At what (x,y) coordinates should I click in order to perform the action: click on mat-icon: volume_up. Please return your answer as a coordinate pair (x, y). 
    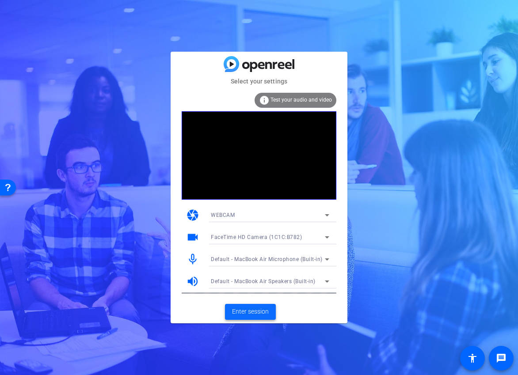
    Looking at the image, I should click on (193, 281).